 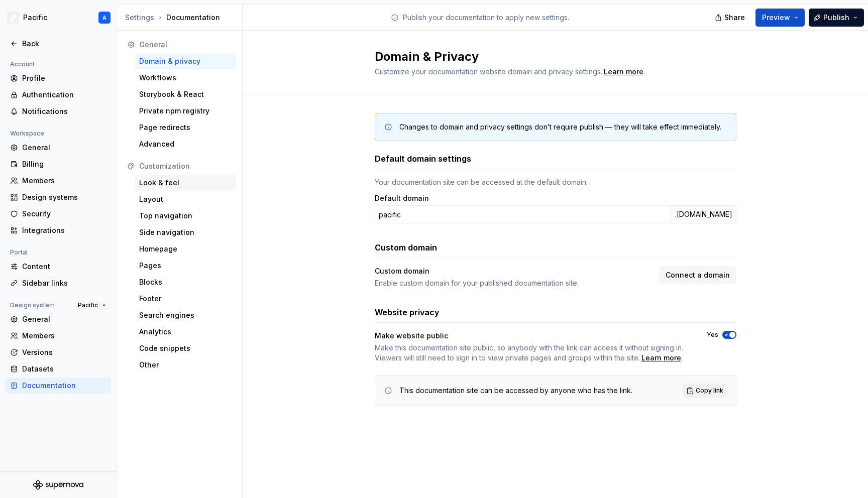 I want to click on a: Top navigation, so click(x=185, y=216).